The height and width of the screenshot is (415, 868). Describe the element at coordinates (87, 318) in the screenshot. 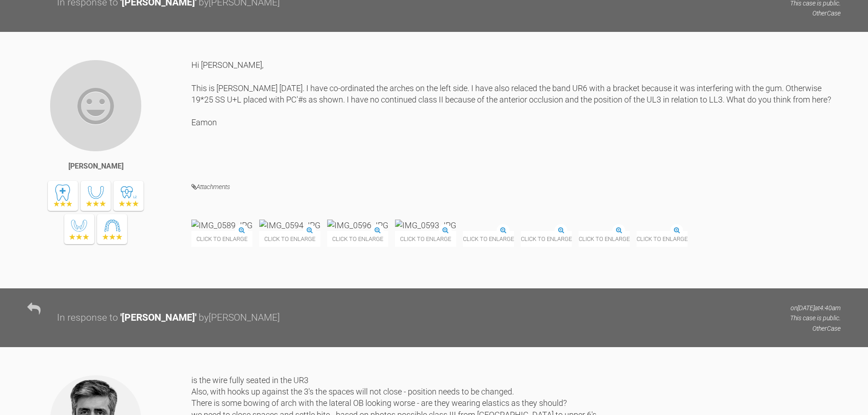

I see `div: In response to` at that location.